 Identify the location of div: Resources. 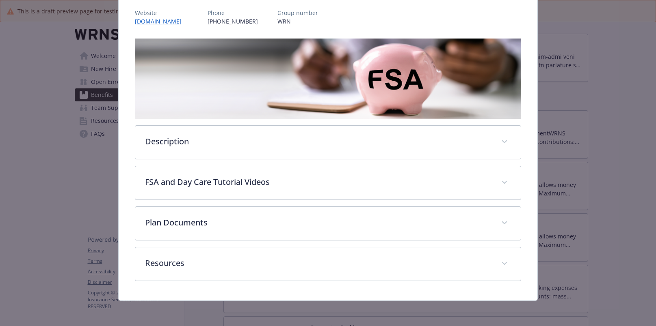
(328, 264).